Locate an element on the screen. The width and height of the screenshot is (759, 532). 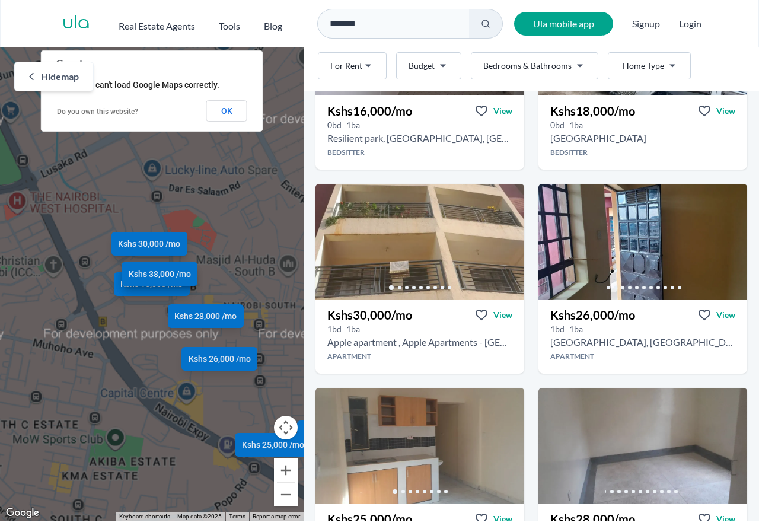
nav: Main is located at coordinates (213, 24).